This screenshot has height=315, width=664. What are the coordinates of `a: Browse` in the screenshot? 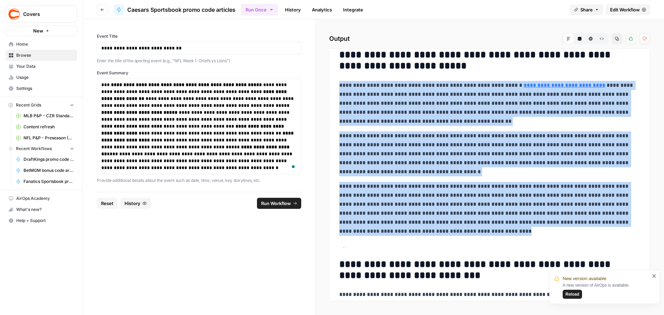 It's located at (41, 55).